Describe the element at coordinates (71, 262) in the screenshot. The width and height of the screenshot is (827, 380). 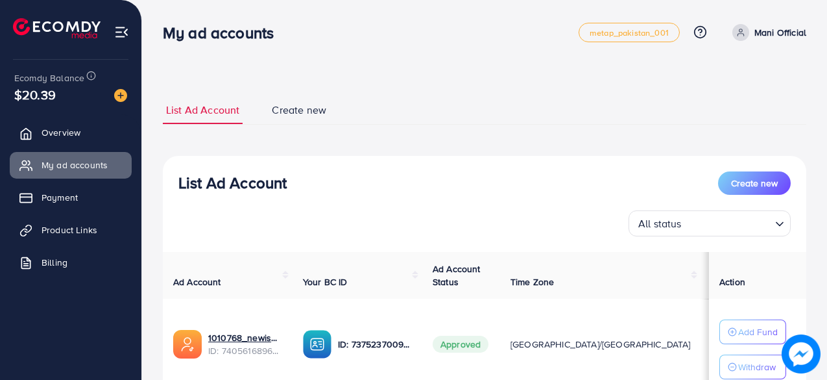
I see `a: Billing` at that location.